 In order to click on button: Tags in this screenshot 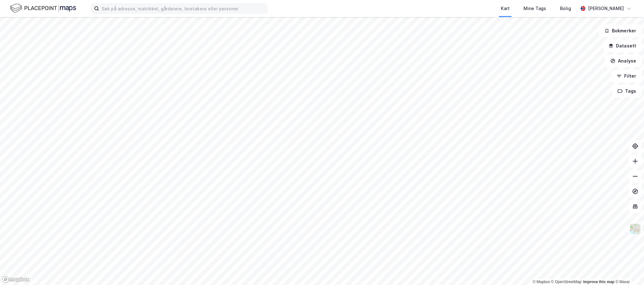, I will do `click(627, 91)`.